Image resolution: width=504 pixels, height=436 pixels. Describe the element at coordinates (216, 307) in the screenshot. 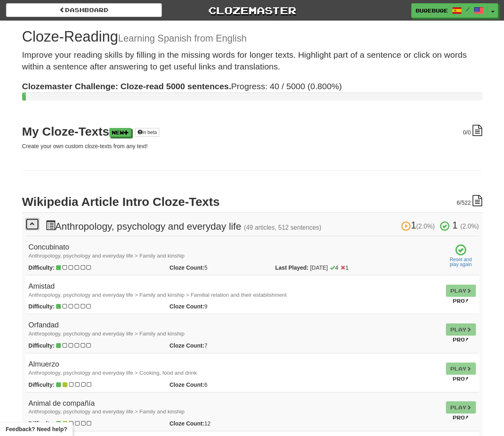

I see `div: 9` at that location.